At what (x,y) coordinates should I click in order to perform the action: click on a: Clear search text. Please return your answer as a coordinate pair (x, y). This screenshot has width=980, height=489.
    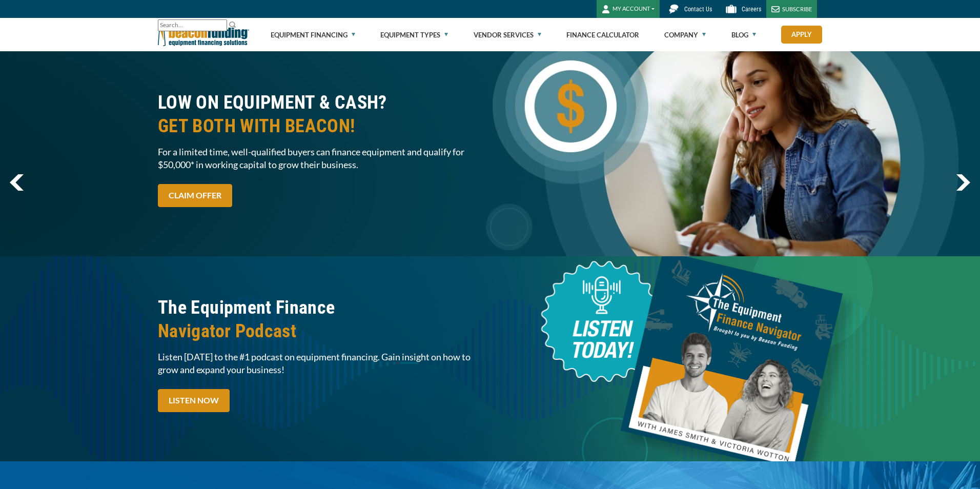
    Looking at the image, I should click on (220, 26).